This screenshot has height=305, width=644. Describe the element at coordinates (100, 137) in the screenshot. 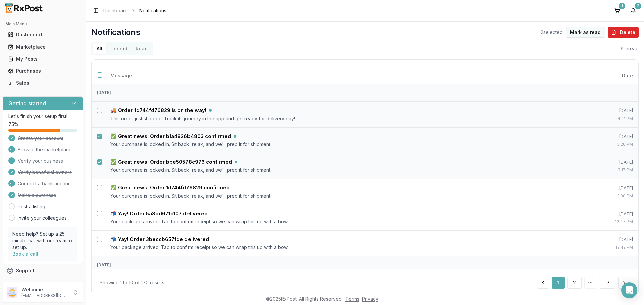

I see `button: Select notification: ✅ Great news! Order b1a4826b4803 confirmed` at that location.